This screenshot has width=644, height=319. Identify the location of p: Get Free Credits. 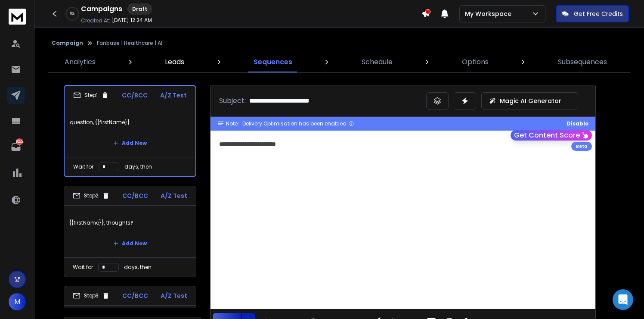
(598, 14).